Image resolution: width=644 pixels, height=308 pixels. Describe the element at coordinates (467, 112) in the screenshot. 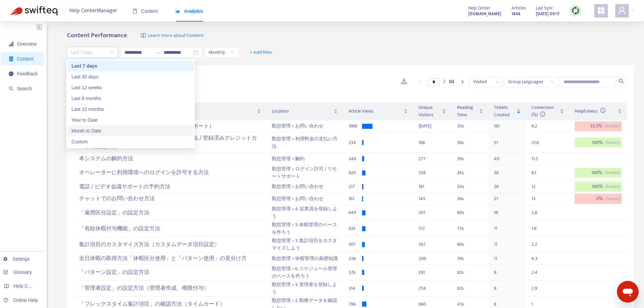

I see `span: Reading Time` at that location.